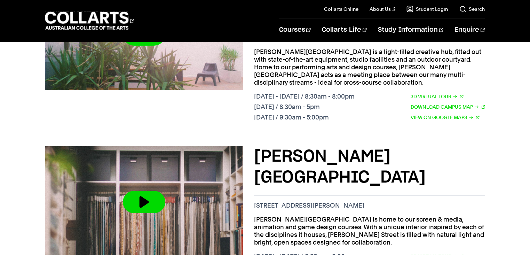 Image resolution: width=530 pixels, height=255 pixels. I want to click on a: About Us, so click(383, 9).